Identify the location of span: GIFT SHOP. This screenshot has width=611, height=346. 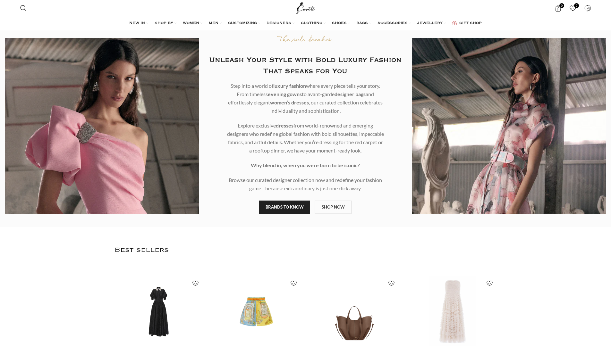
(470, 23).